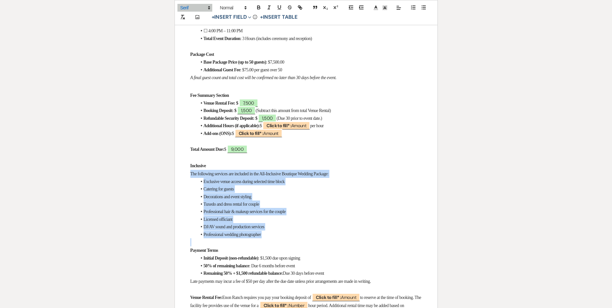 The width and height of the screenshot is (612, 308). I want to click on strong: Remaining 50% + $1,500 refundable balance:, so click(243, 273).